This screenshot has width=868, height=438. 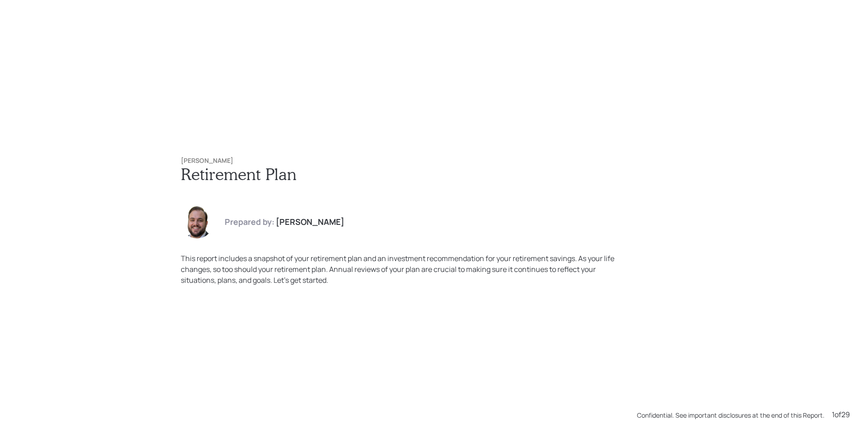 I want to click on h4: Prepared by:, so click(x=250, y=222).